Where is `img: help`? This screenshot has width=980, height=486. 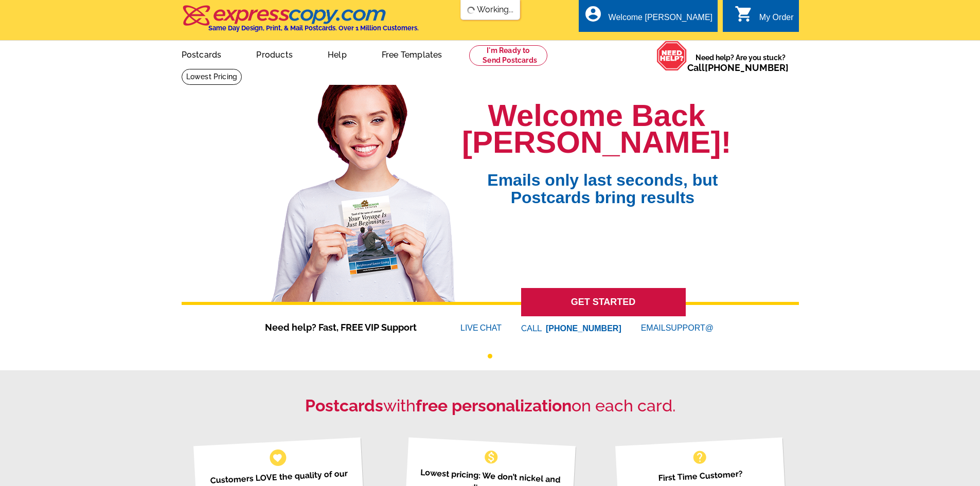 img: help is located at coordinates (672, 56).